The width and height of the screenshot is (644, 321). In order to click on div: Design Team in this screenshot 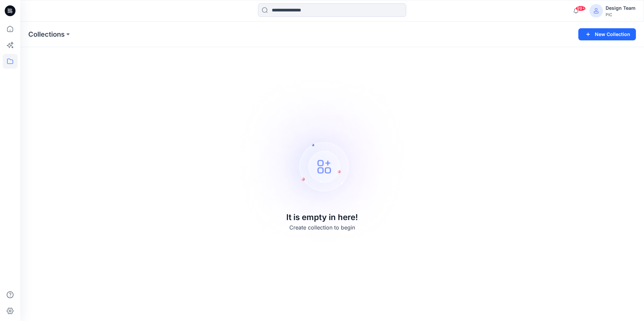, I will do `click(620, 8)`.